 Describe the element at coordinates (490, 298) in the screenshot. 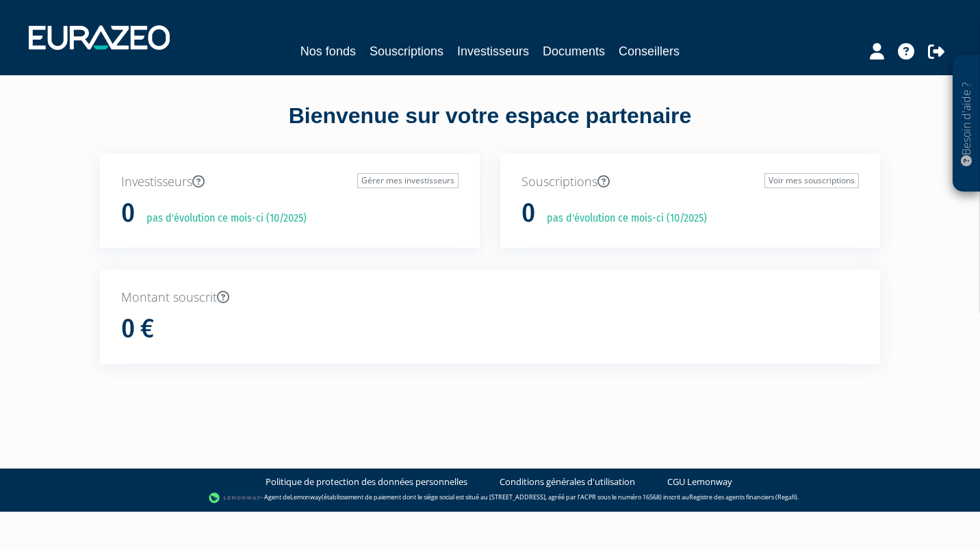

I see `p: Montant souscrit` at that location.